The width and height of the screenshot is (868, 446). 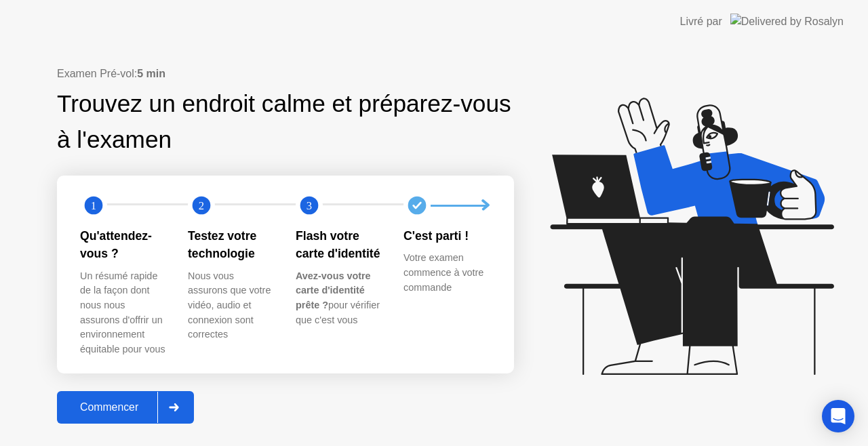 What do you see at coordinates (286, 74) in the screenshot?
I see `div: Examen Pré-vol:` at bounding box center [286, 74].